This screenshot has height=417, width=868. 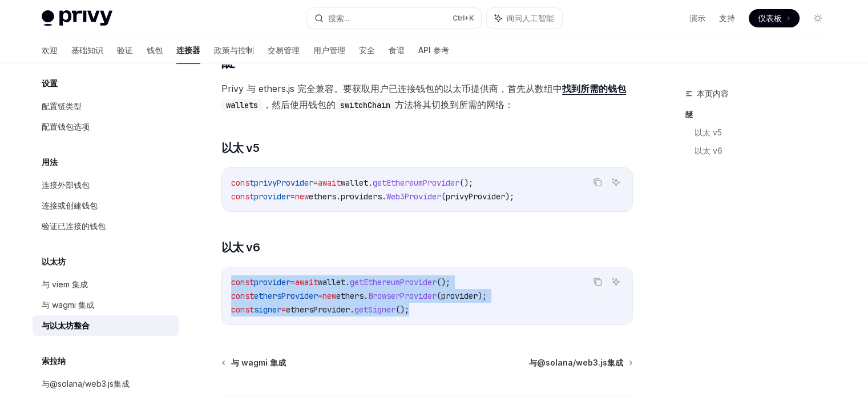 What do you see at coordinates (330, 50) in the screenshot?
I see `font: 用户管理` at bounding box center [330, 50].